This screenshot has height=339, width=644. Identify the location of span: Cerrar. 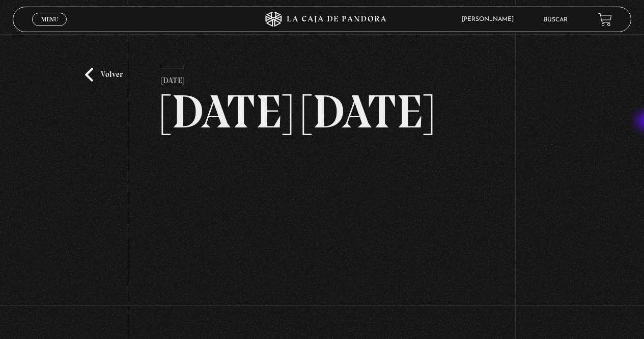
(49, 28).